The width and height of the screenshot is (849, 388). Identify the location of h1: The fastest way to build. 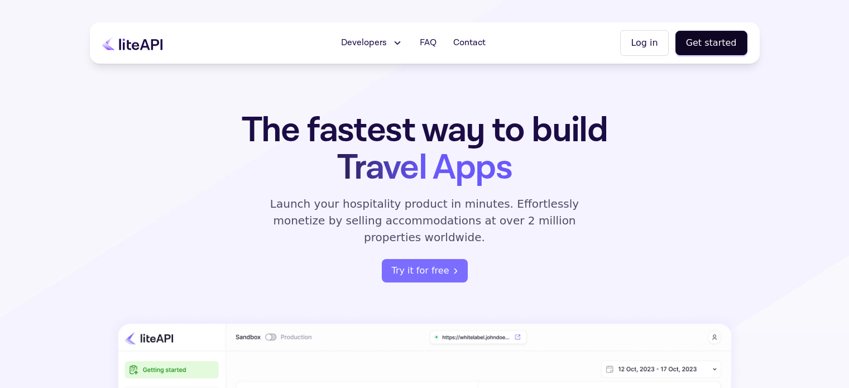
(425, 149).